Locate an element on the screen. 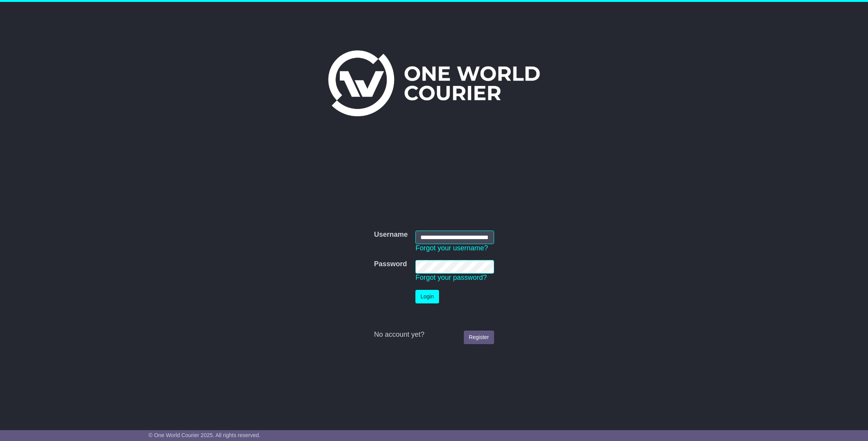  button: Login is located at coordinates (427, 296).